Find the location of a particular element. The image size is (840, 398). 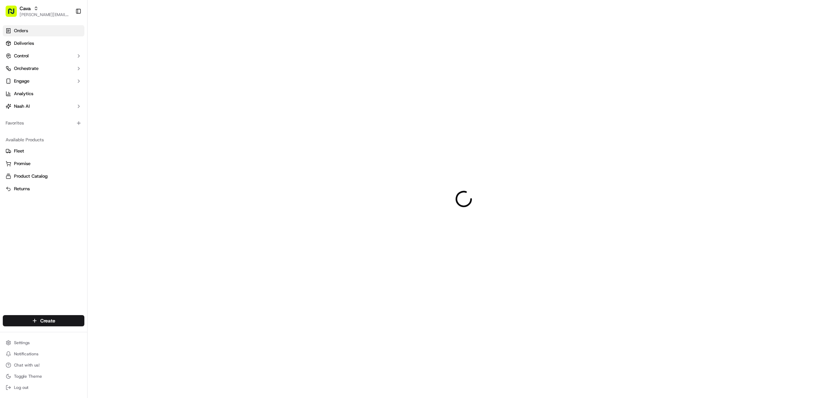

p: Welcome 👋 is located at coordinates (67, 34).